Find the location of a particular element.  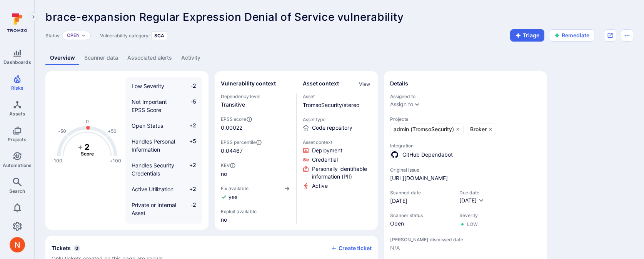

div: Due date field is located at coordinates (472, 197).